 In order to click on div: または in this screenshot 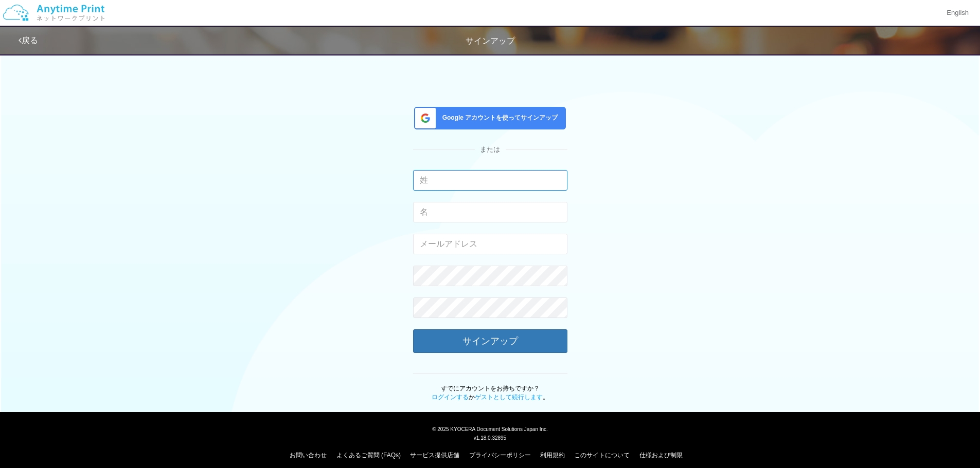, I will do `click(490, 150)`.